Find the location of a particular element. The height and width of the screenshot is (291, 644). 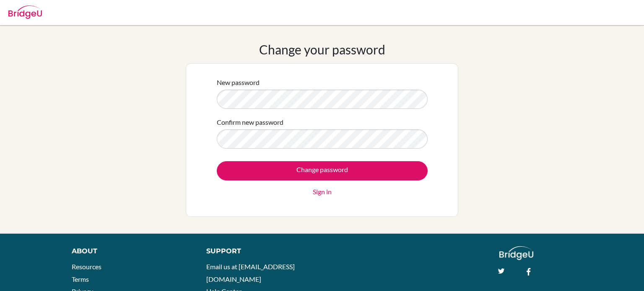

div: Support is located at coordinates (260, 251).